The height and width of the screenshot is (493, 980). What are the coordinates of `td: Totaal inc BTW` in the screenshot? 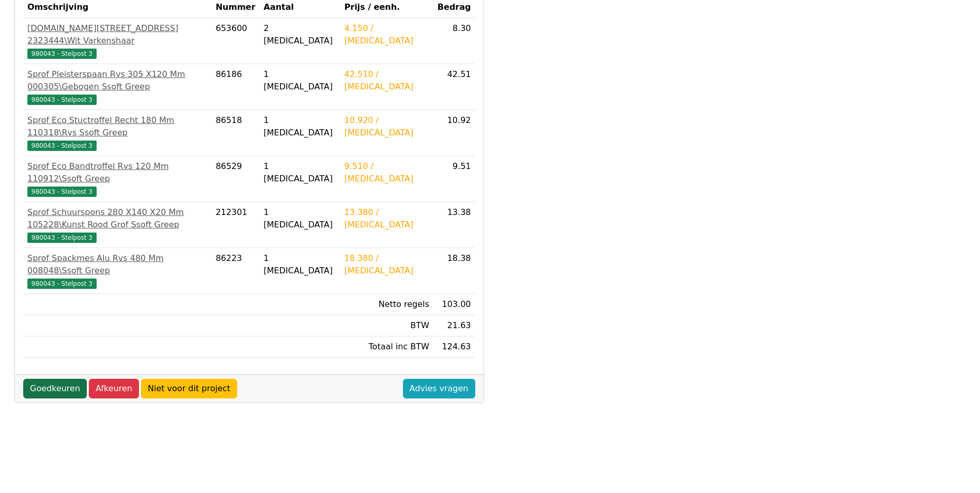 It's located at (387, 347).